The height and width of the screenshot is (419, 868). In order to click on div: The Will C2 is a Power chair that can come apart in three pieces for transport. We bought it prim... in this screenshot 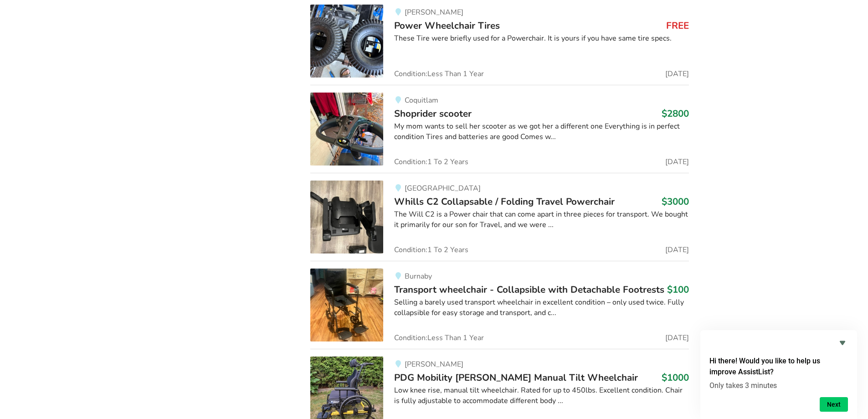, I will do `click(541, 220)`.